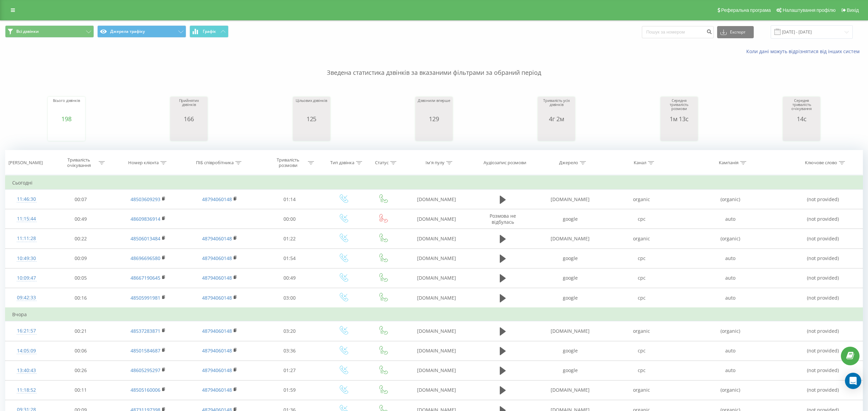 The width and height of the screenshot is (868, 411). Describe the element at coordinates (26, 351) in the screenshot. I see `div: 14:05:09` at that location.